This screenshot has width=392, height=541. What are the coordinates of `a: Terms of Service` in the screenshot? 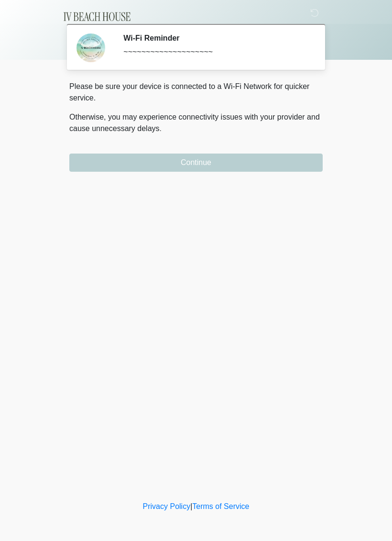 It's located at (220, 506).